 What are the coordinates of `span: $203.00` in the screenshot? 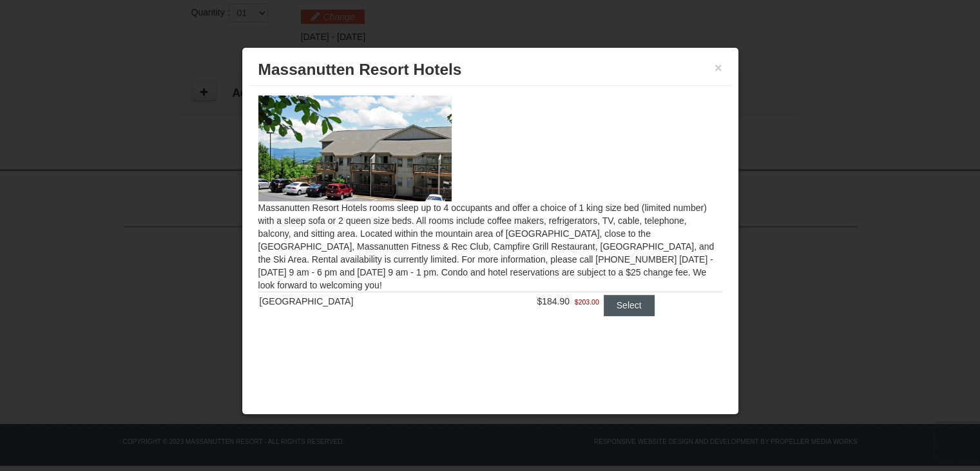 It's located at (587, 302).